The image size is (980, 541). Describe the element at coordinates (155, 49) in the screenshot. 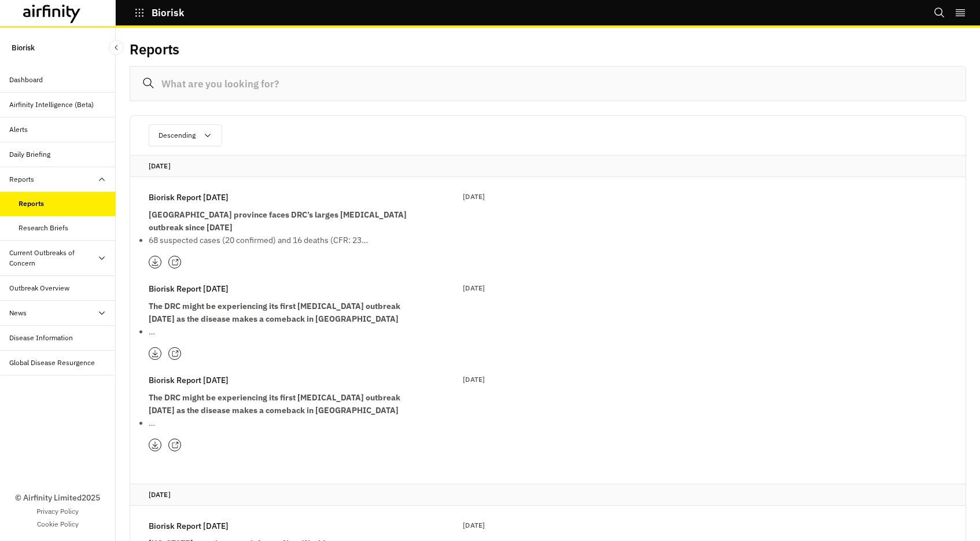

I see `h2: Reports` at that location.